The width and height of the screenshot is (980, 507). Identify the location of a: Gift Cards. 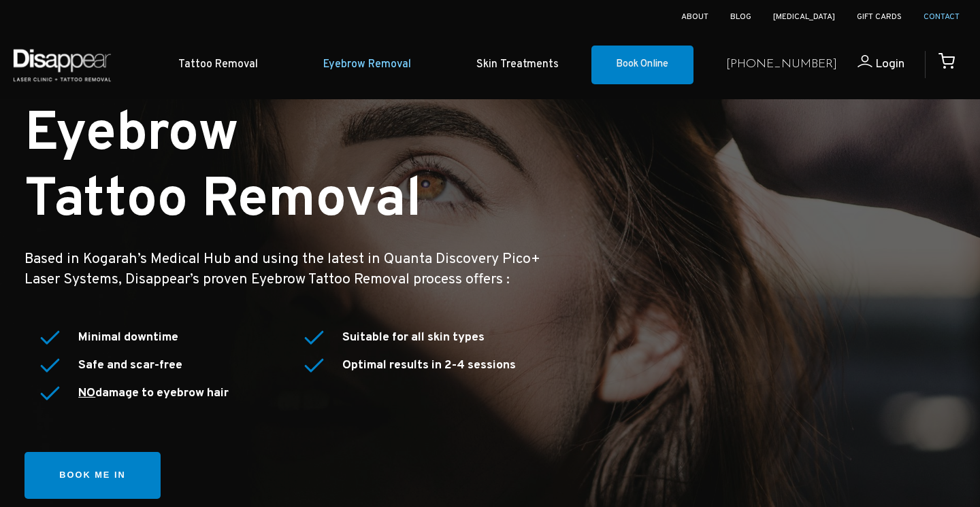
(879, 17).